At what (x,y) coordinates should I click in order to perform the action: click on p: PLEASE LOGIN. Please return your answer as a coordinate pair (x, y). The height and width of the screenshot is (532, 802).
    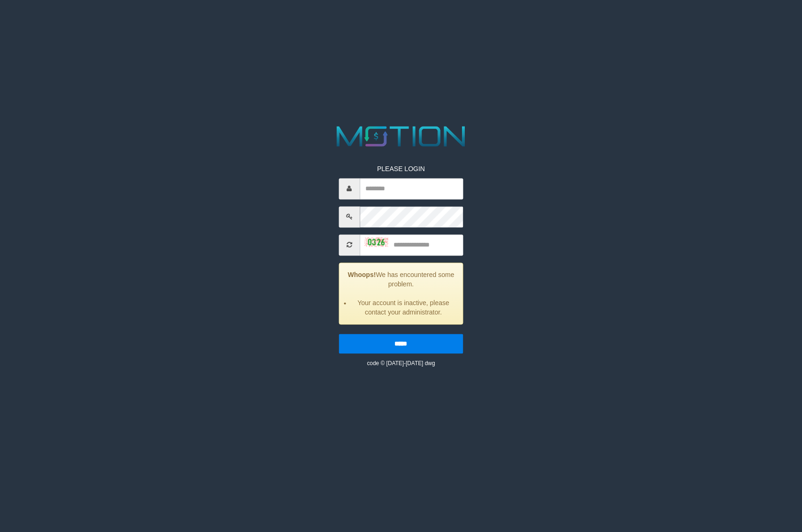
    Looking at the image, I should click on (401, 169).